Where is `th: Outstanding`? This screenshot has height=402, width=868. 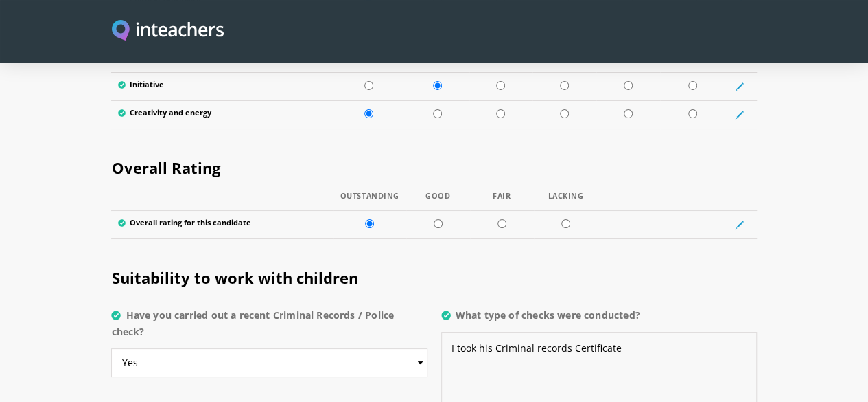
th: Outstanding is located at coordinates (370, 201).